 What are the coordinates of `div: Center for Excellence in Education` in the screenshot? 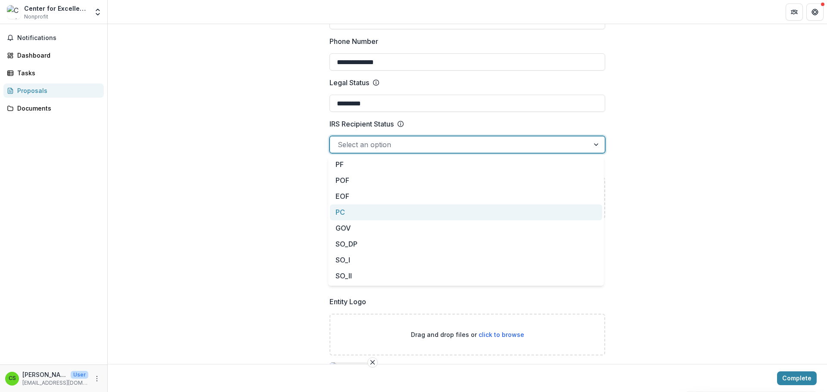 It's located at (56, 8).